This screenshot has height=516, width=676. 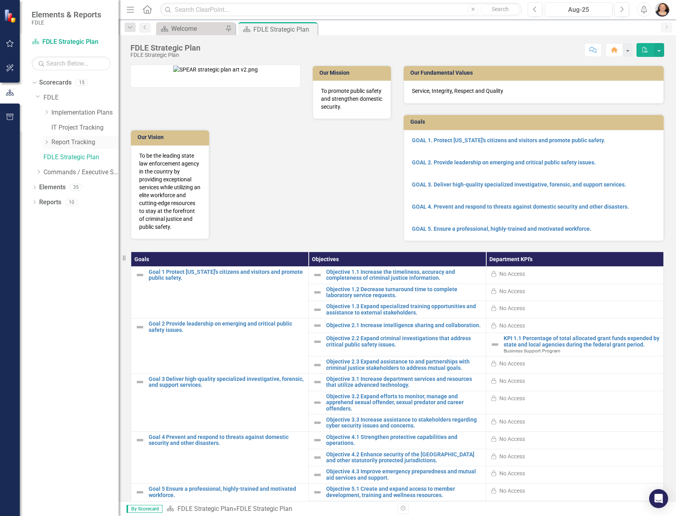 What do you see at coordinates (71, 63) in the screenshot?
I see `input: Search Below...` at bounding box center [71, 63].